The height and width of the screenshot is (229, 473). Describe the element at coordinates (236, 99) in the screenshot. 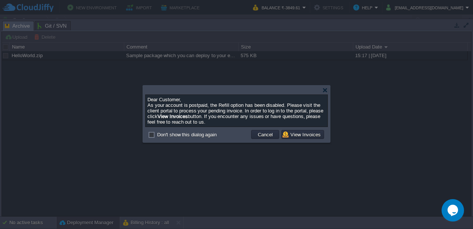

I see `p: Dear Customer,` at that location.